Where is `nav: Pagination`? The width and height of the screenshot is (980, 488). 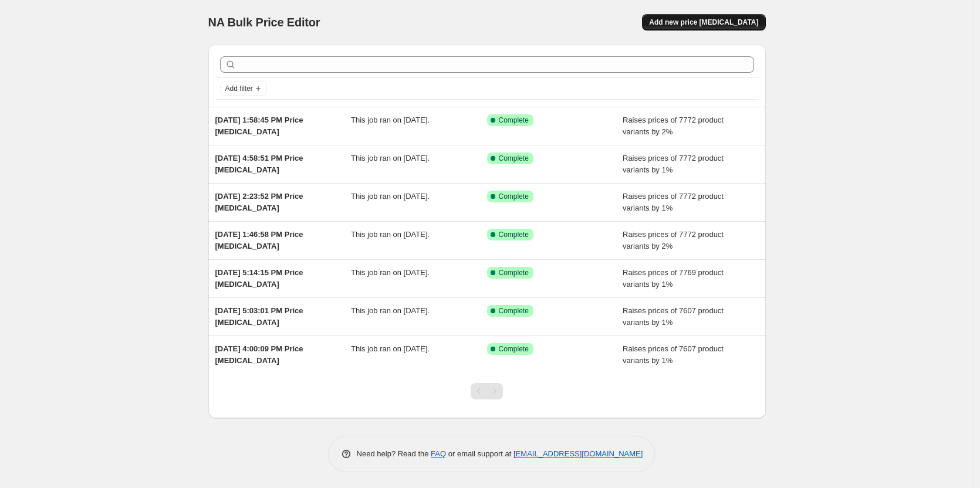 nav: Pagination is located at coordinates (486, 392).